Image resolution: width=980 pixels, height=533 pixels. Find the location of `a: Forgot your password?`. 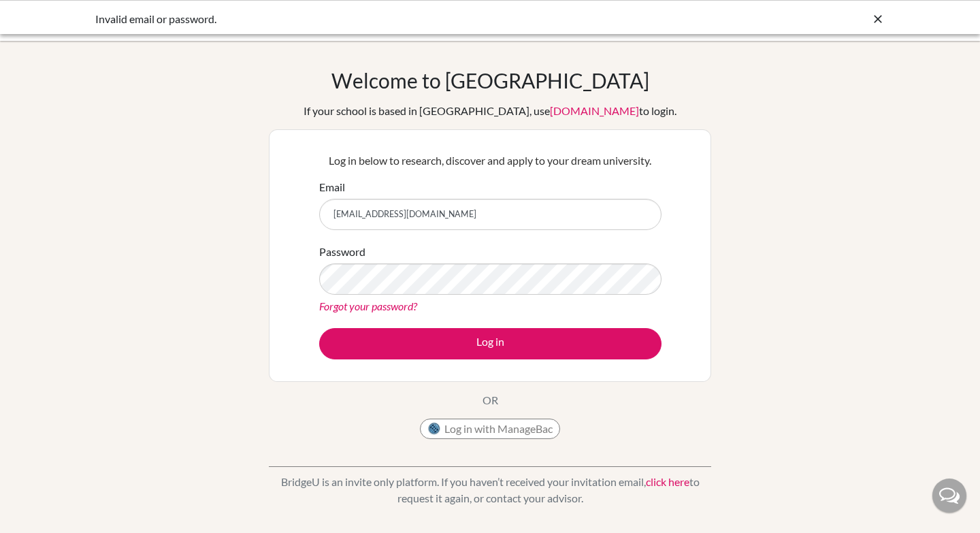

a: Forgot your password? is located at coordinates (368, 306).